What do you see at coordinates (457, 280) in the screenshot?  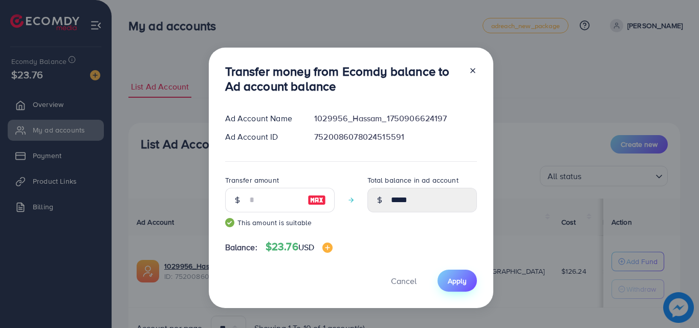 I see `button: Apply` at bounding box center [457, 280].